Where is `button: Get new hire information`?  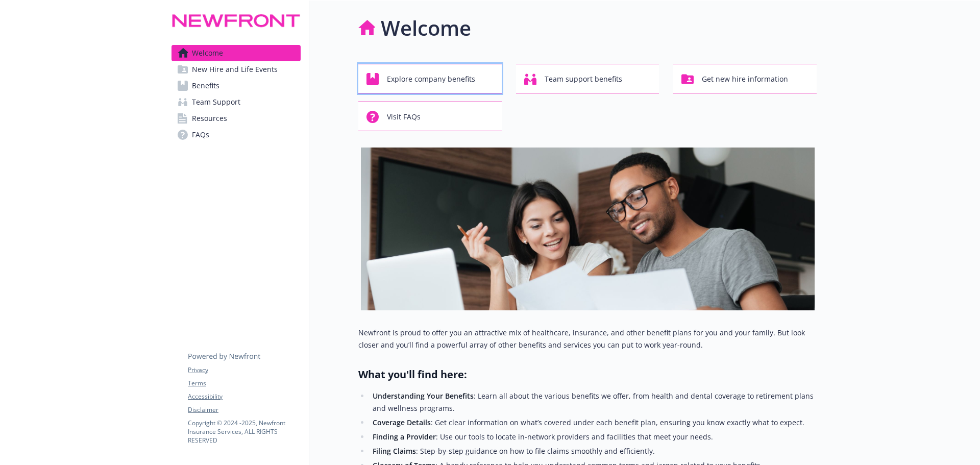
button: Get new hire information is located at coordinates (744, 78).